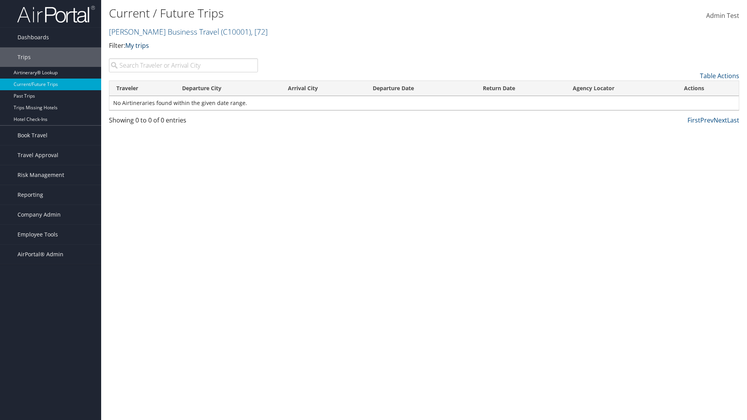  What do you see at coordinates (56, 14) in the screenshot?
I see `img: airportal-logo.png` at bounding box center [56, 14].